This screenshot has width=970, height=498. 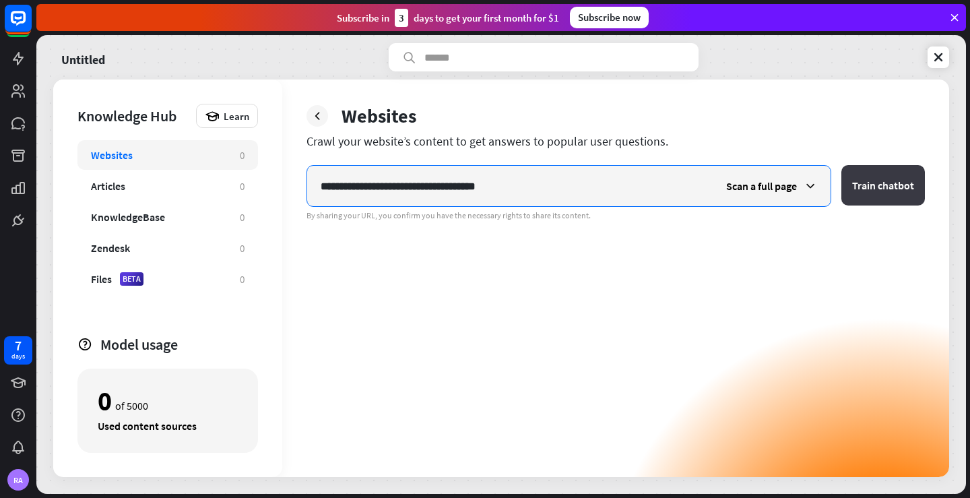 I want to click on div: Used content sources, so click(x=168, y=426).